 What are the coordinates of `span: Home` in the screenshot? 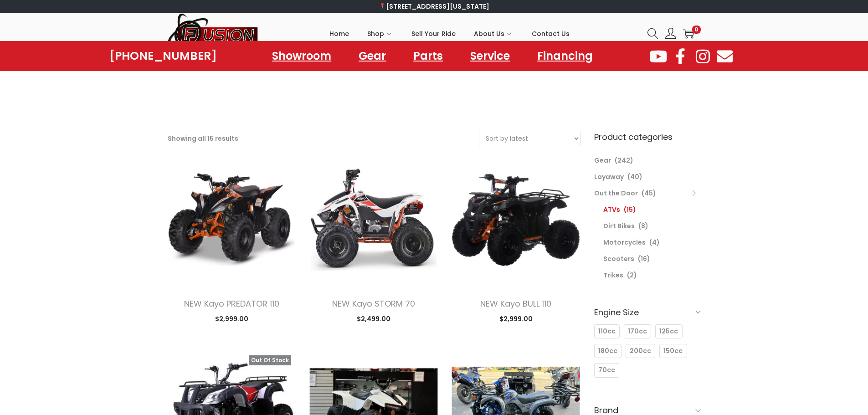 It's located at (339, 34).